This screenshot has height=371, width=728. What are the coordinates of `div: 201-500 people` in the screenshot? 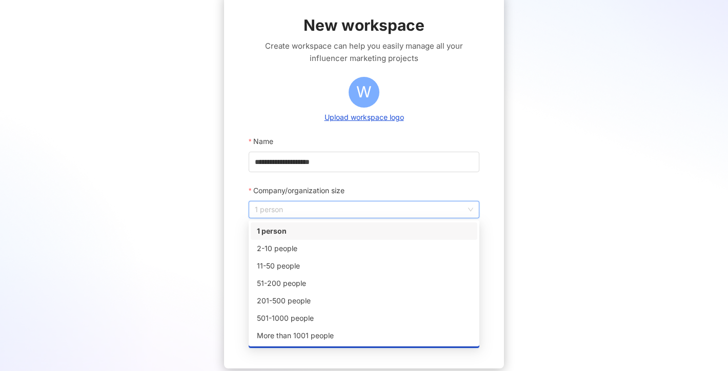 It's located at (364, 301).